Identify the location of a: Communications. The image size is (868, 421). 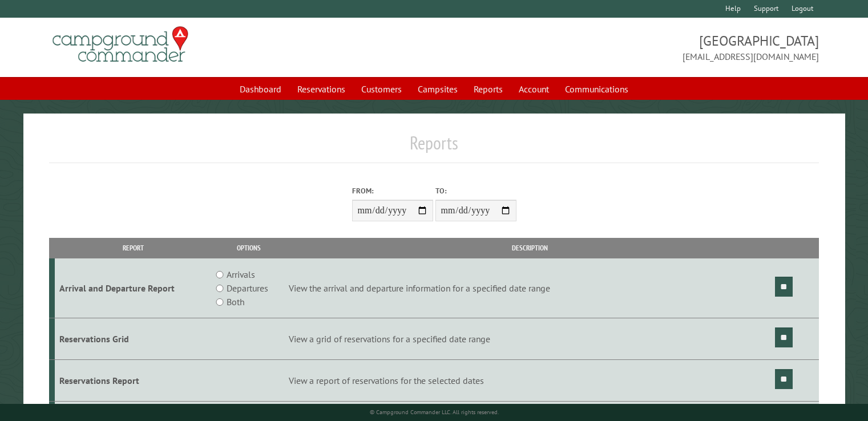
(596, 89).